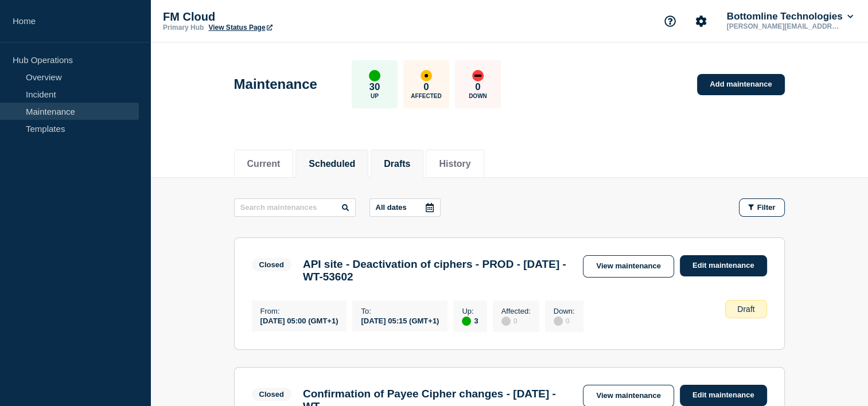 This screenshot has height=406, width=868. What do you see at coordinates (300, 311) in the screenshot?
I see `p: From :` at bounding box center [300, 311].